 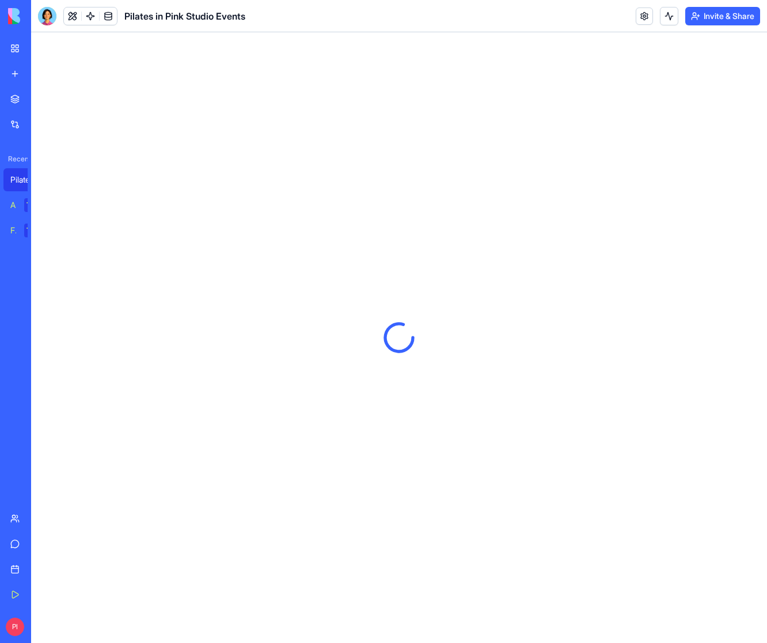 What do you see at coordinates (26, 230) in the screenshot?
I see `a: Feedback FormTRY` at bounding box center [26, 230].